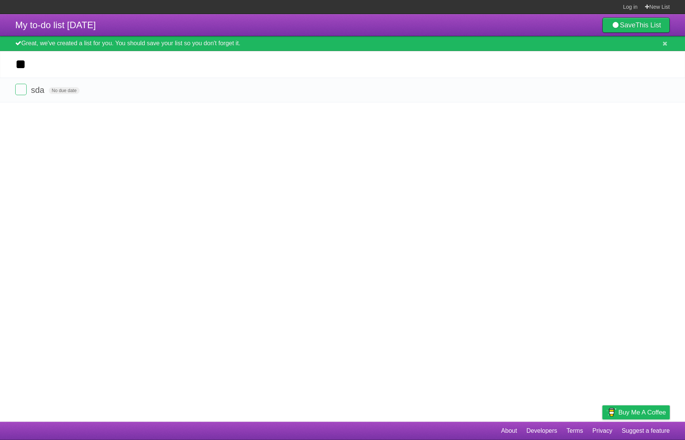 Image resolution: width=685 pixels, height=440 pixels. Describe the element at coordinates (636, 25) in the screenshot. I see `a: SaveThis List` at that location.